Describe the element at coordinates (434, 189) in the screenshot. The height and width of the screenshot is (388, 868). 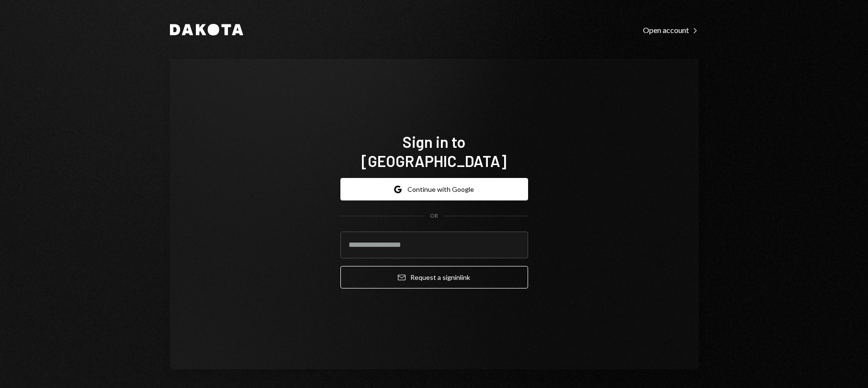
I see `button: Continue with Google` at that location.